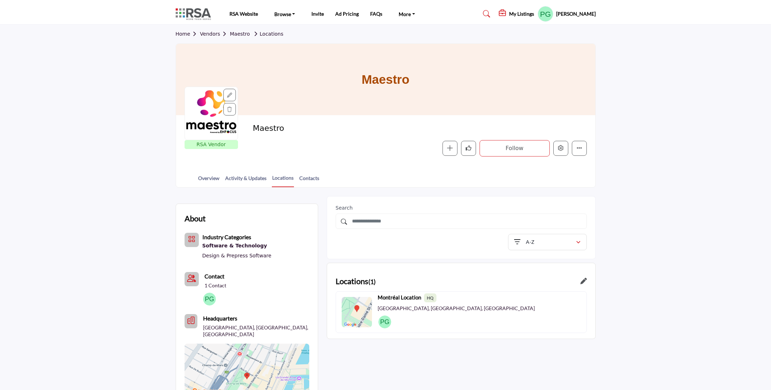  I want to click on img: Location Map, so click(357, 312).